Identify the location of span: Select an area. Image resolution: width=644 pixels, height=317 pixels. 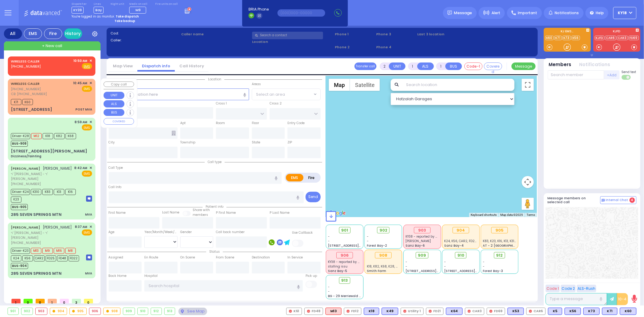
(270, 94).